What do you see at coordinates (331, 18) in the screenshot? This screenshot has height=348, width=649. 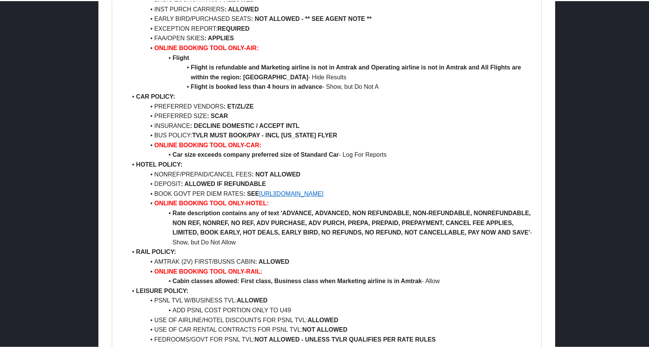 I see `li: EARLY BIRD/PURCHASED SEATS` at bounding box center [331, 18].